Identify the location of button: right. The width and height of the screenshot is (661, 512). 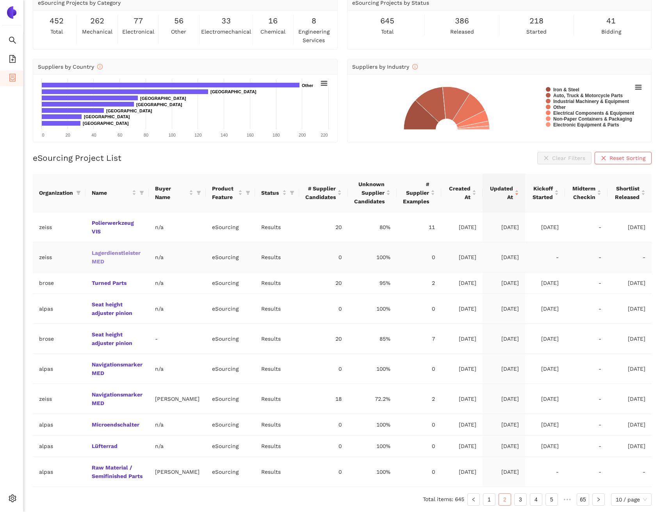
(598, 500).